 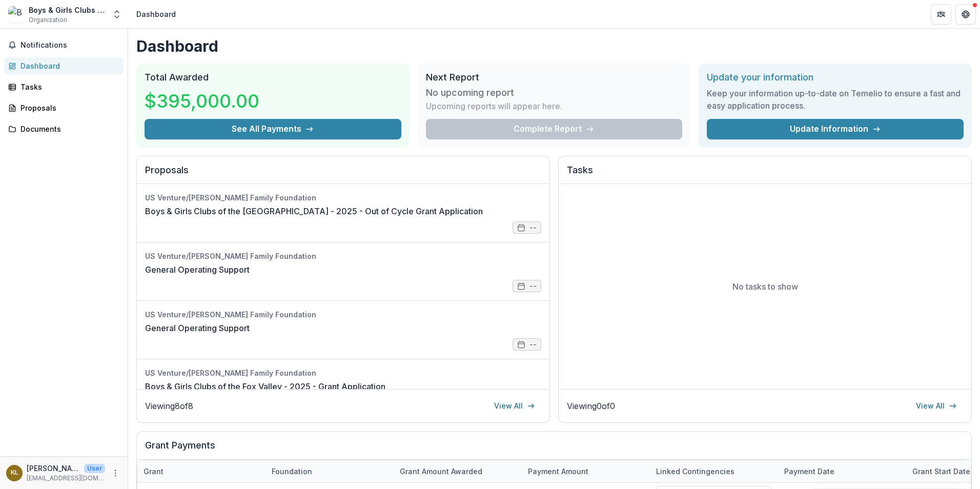 What do you see at coordinates (64, 45) in the screenshot?
I see `button: Notifications` at bounding box center [64, 45].